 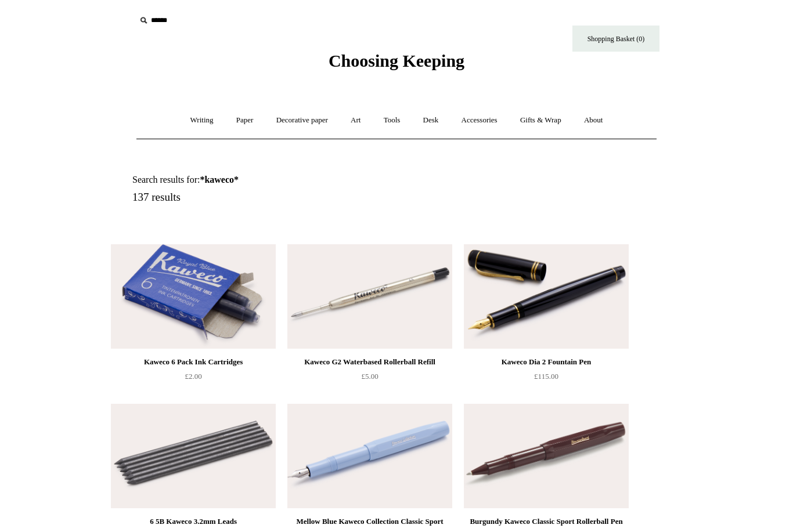 I want to click on a: Kaweco Dia 2 Fountain Pen Kaweco Dia 2 Fountain Pen, so click(x=546, y=297).